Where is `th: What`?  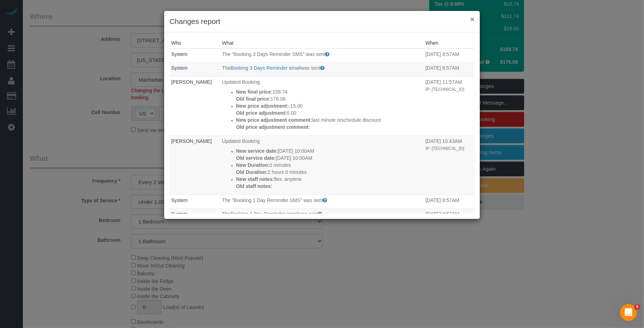 th: What is located at coordinates (322, 43).